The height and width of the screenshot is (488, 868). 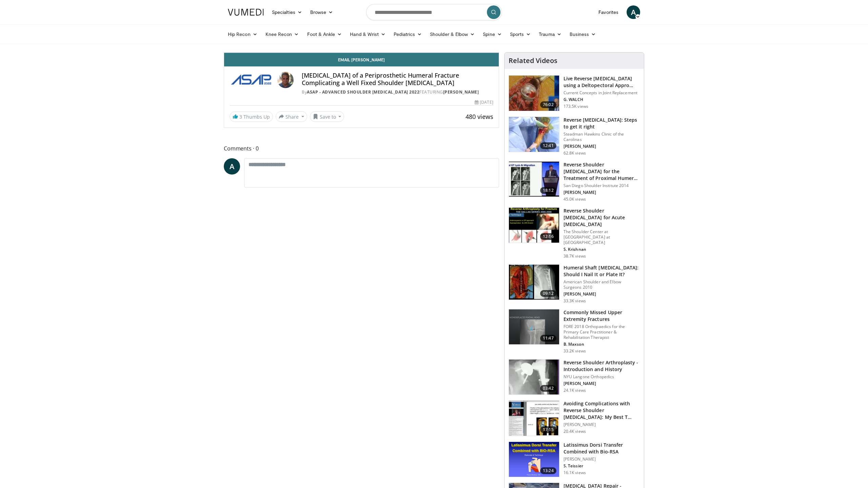 I want to click on span: 09:12, so click(x=548, y=293).